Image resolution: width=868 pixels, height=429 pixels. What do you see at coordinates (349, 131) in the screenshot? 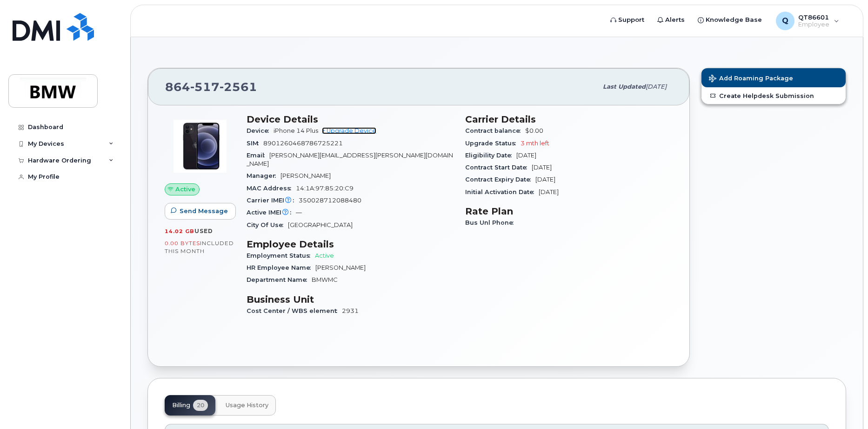
I see `a: + Upgrade Device` at bounding box center [349, 131].